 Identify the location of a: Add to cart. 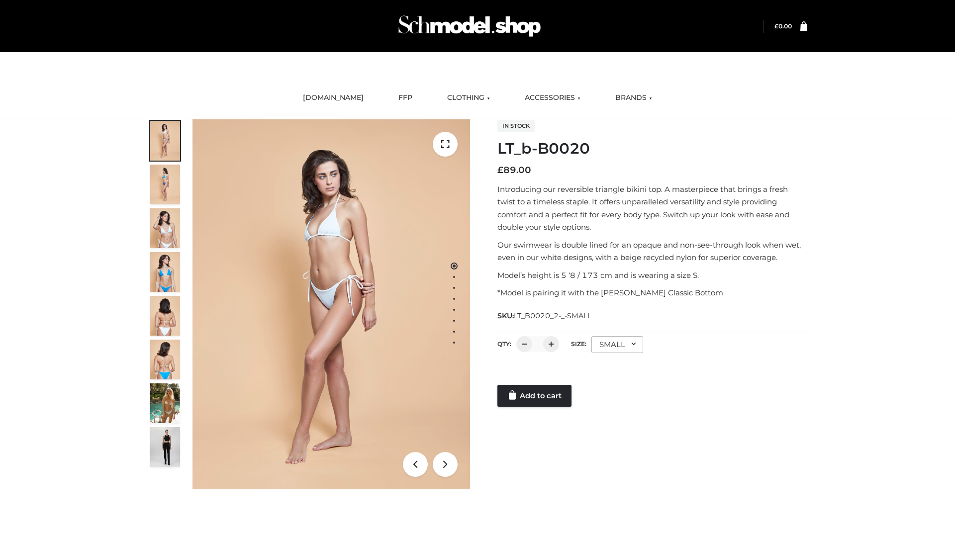
(534, 396).